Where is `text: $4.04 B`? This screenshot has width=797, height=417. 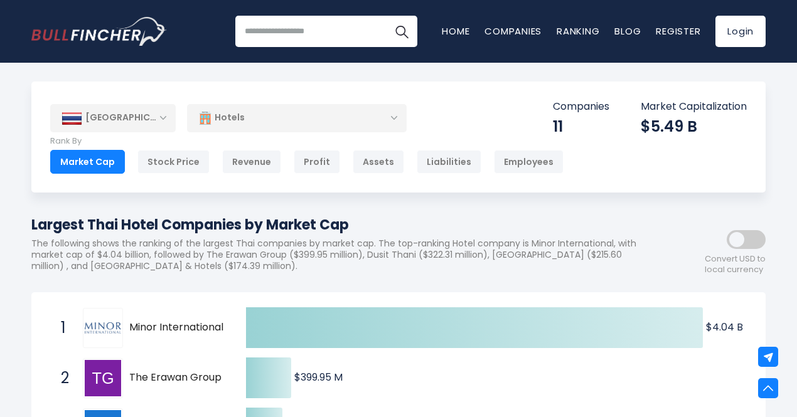 text: $4.04 B is located at coordinates (724, 327).